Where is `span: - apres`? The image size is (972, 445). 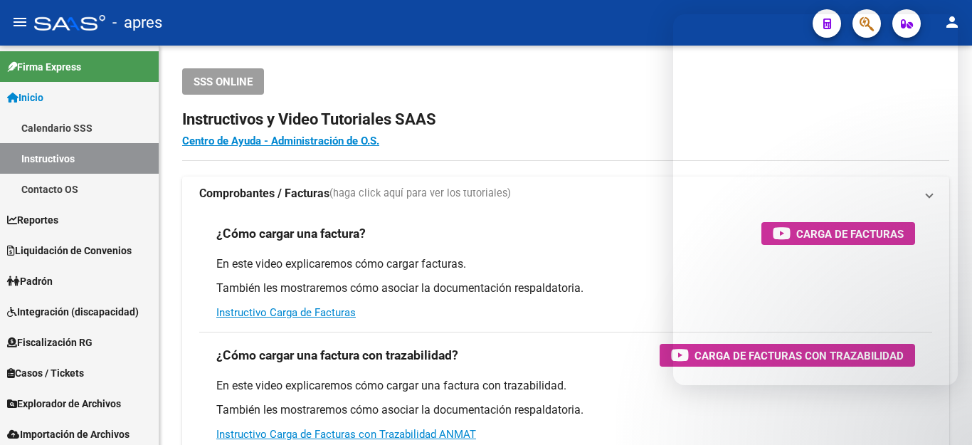
span: - apres is located at coordinates (137, 23).